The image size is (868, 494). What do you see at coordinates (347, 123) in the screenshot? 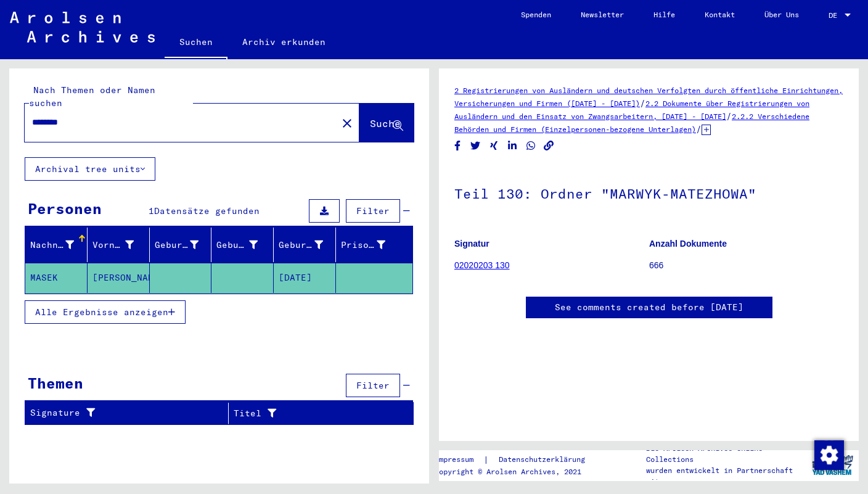
I see `button: Clear` at bounding box center [347, 123].